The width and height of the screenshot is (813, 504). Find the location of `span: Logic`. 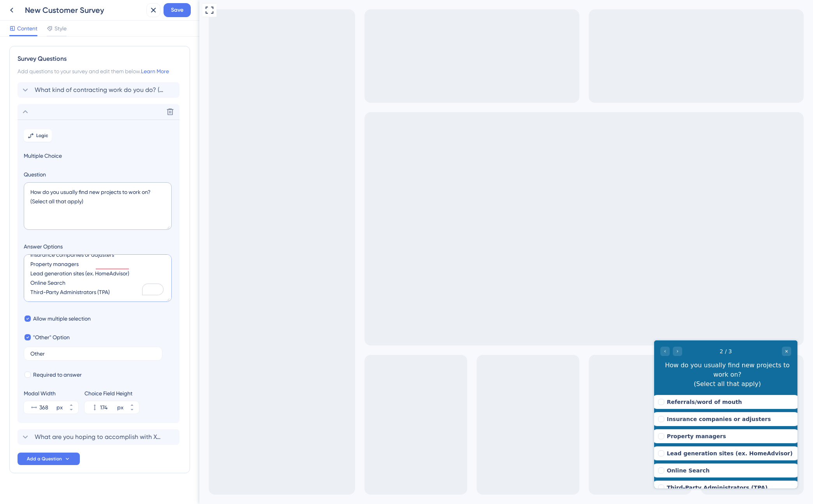

span: Logic is located at coordinates (42, 136).